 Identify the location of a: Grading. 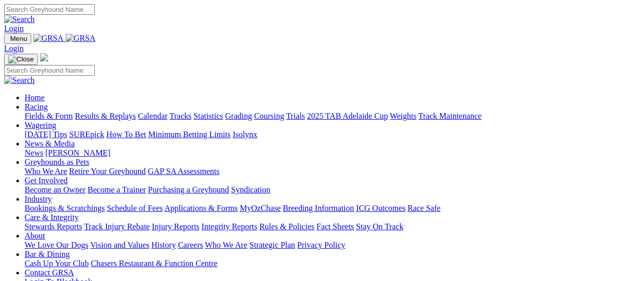
(239, 116).